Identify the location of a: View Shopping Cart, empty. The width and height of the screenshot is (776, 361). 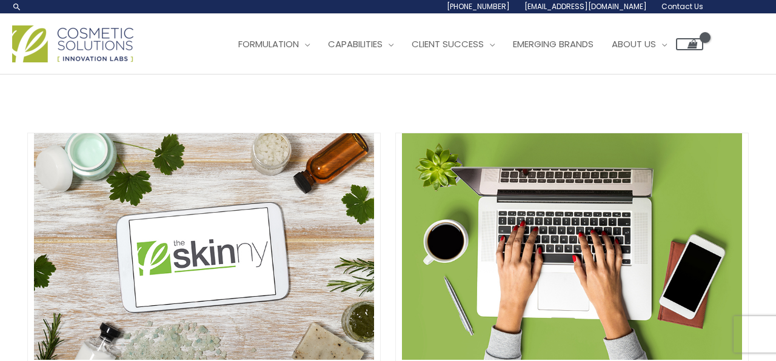
(689, 44).